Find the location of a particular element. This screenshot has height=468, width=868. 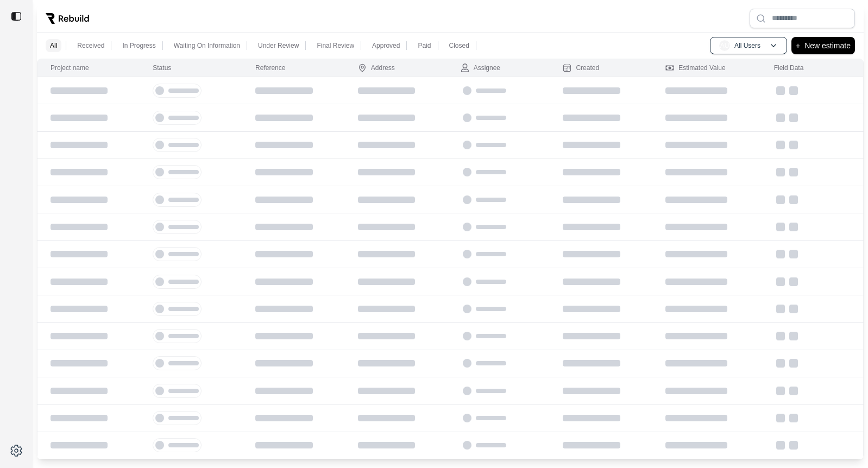

div: Created is located at coordinates (581, 68).